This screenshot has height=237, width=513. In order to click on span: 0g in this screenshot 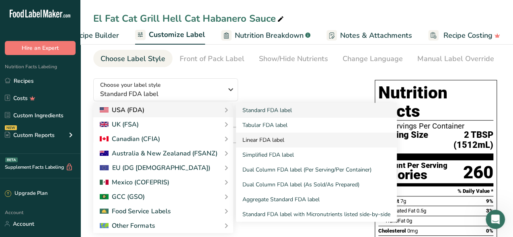, I will do `click(409, 221)`.